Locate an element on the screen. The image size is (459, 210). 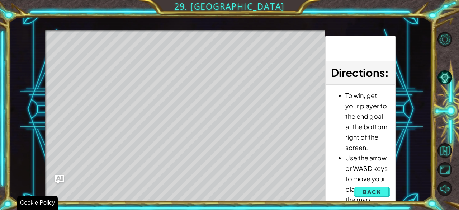
li: Use the arrow or WASD keys to move your player around the map. is located at coordinates (367, 178).